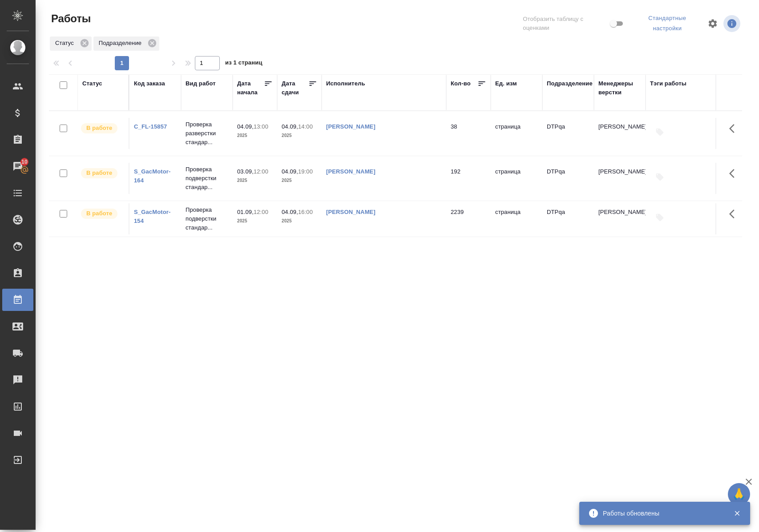 The height and width of the screenshot is (532, 759). What do you see at coordinates (460, 83) in the screenshot?
I see `div: Кол-во` at bounding box center [460, 83].